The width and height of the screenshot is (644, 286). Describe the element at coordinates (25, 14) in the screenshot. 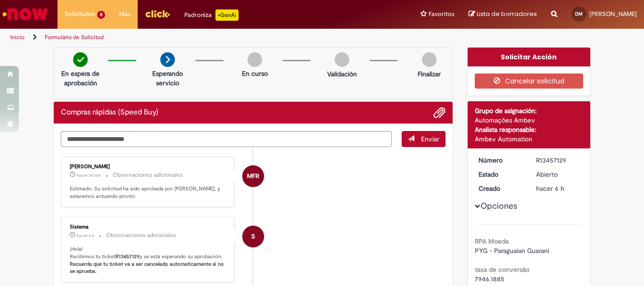

I see `img: ServiceNow` at that location.